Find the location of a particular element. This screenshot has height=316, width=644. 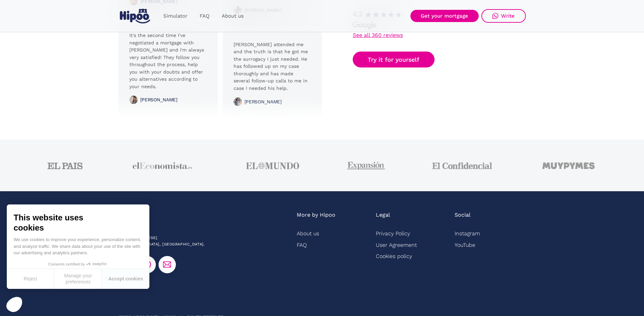

a: Try it for yourself is located at coordinates (394, 59).